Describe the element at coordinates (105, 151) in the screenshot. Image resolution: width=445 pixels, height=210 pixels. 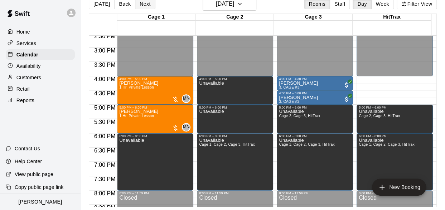
I see `span: 6:30 PM` at that location.